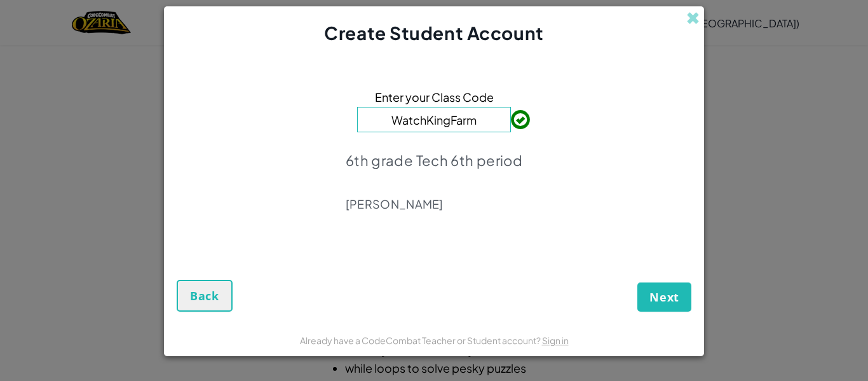 Image resolution: width=868 pixels, height=381 pixels. Describe the element at coordinates (434, 96) in the screenshot. I see `span: Enter your Class Code` at that location.